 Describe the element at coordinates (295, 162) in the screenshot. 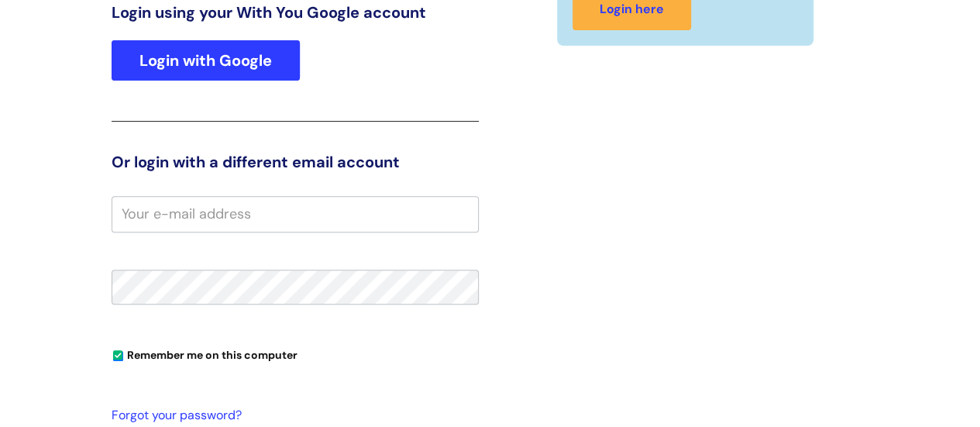

I see `h3: Or login with a different email account` at that location.